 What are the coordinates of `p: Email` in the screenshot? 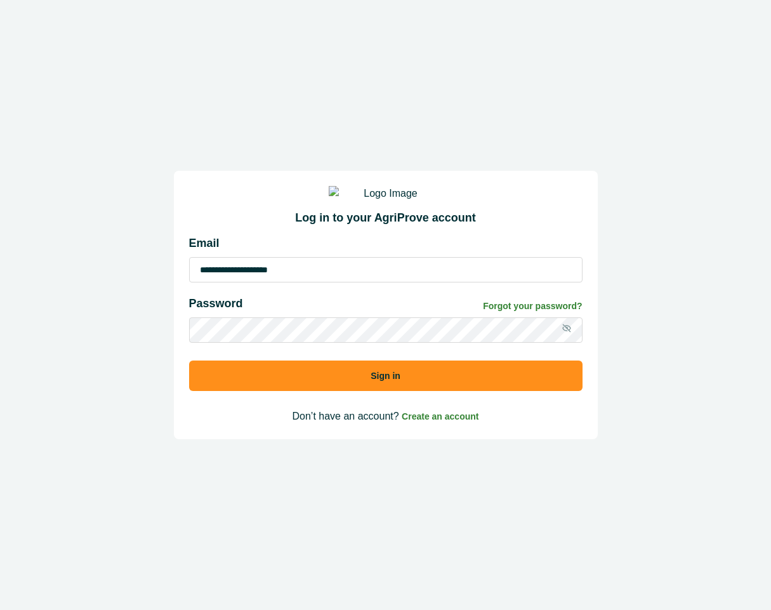 It's located at (386, 243).